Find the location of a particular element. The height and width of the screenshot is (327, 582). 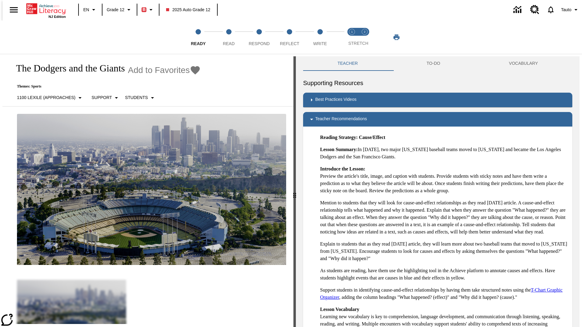

u: T-Chart Graphic Organizer is located at coordinates (441, 294).